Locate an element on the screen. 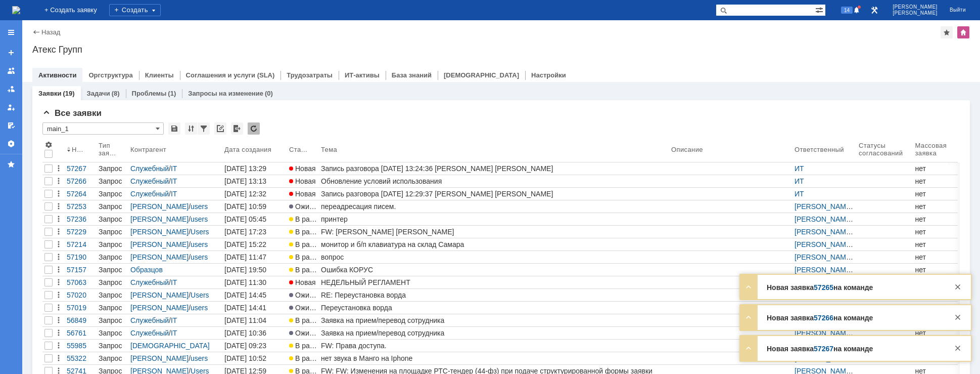 This screenshot has width=980, height=374. div: 57236 is located at coordinates (80, 219).